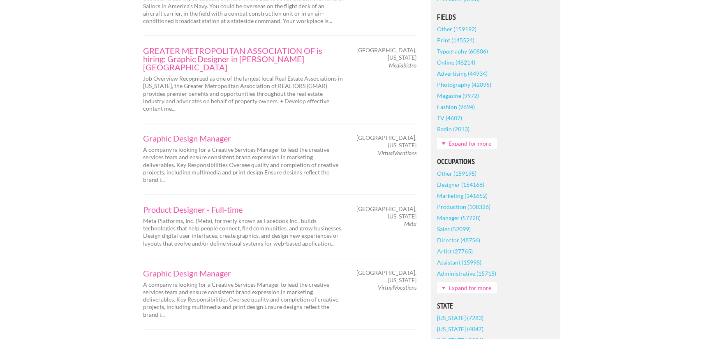 Image resolution: width=703 pixels, height=339 pixels. I want to click on a: Magazine (9972), so click(458, 95).